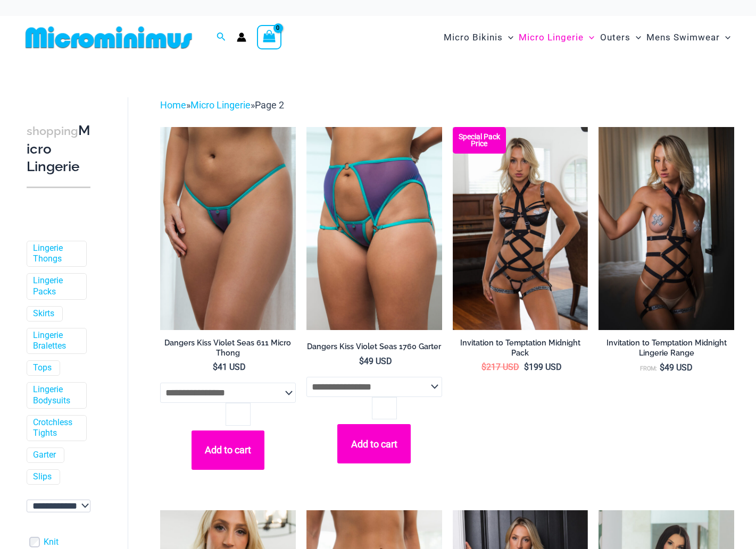 This screenshot has width=756, height=549. Describe the element at coordinates (374, 228) in the screenshot. I see `img: Dangers Kiss Violet Seas 1060 Bra 611 Micro 1760 Garter 04` at that location.